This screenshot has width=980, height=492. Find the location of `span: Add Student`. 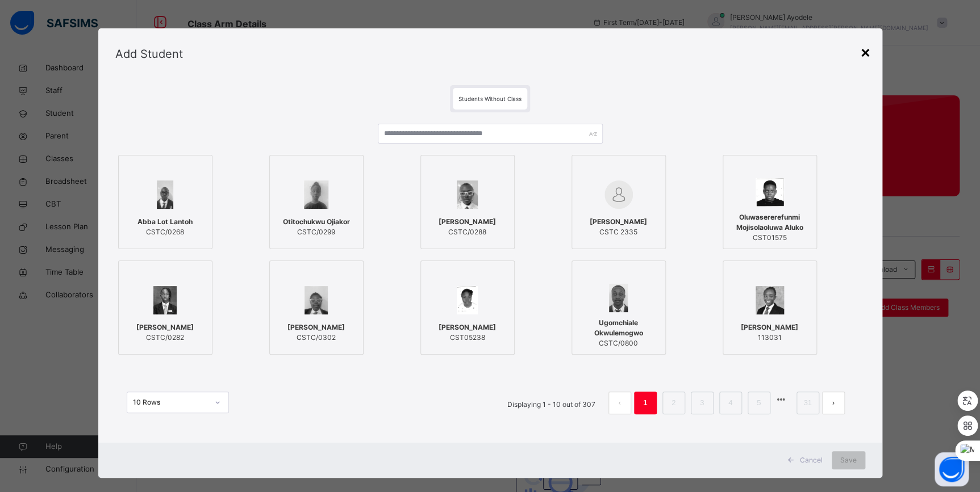

span: Add Student is located at coordinates (149, 54).